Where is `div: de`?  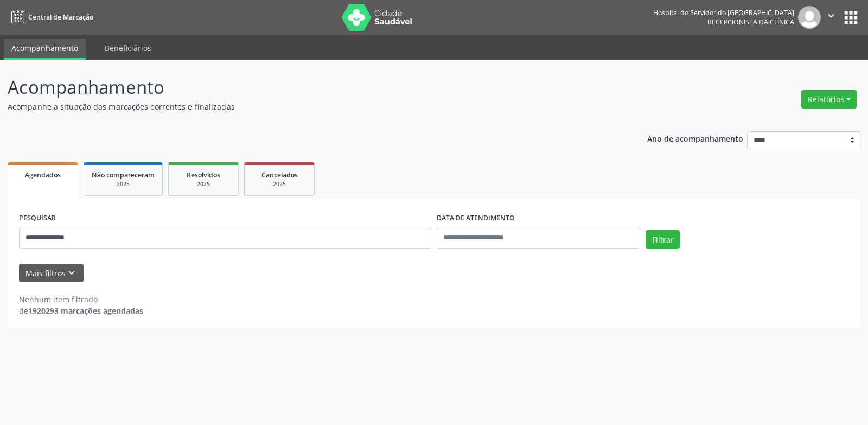 div: de is located at coordinates (81, 310).